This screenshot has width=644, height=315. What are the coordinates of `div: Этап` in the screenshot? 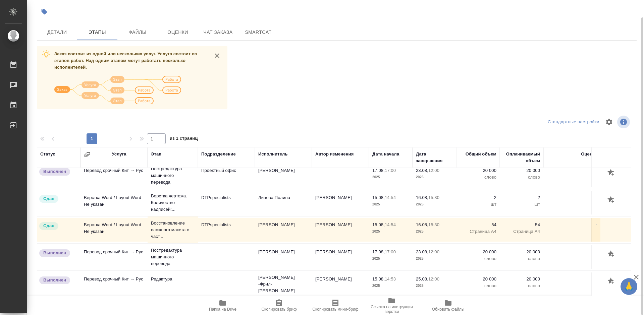 It's located at (156, 154).